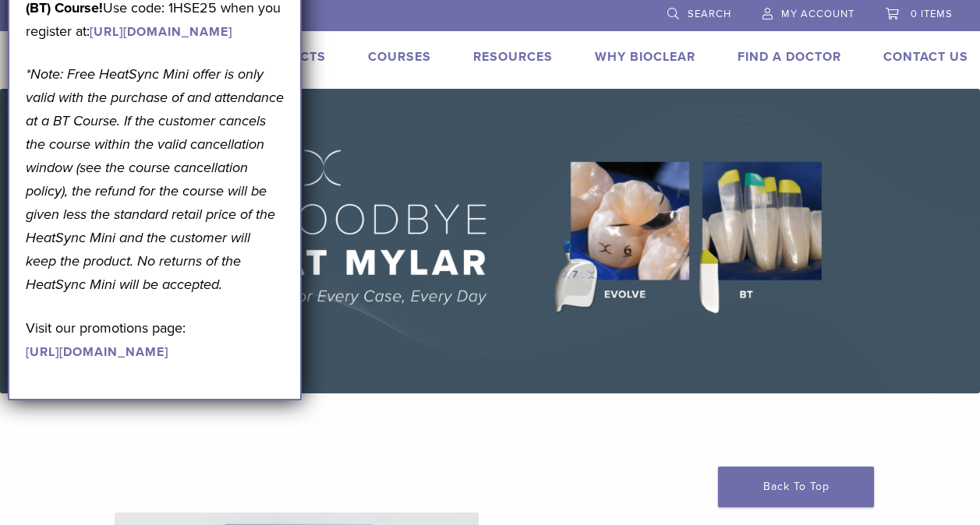  Describe the element at coordinates (513, 57) in the screenshot. I see `a: Resources` at that location.